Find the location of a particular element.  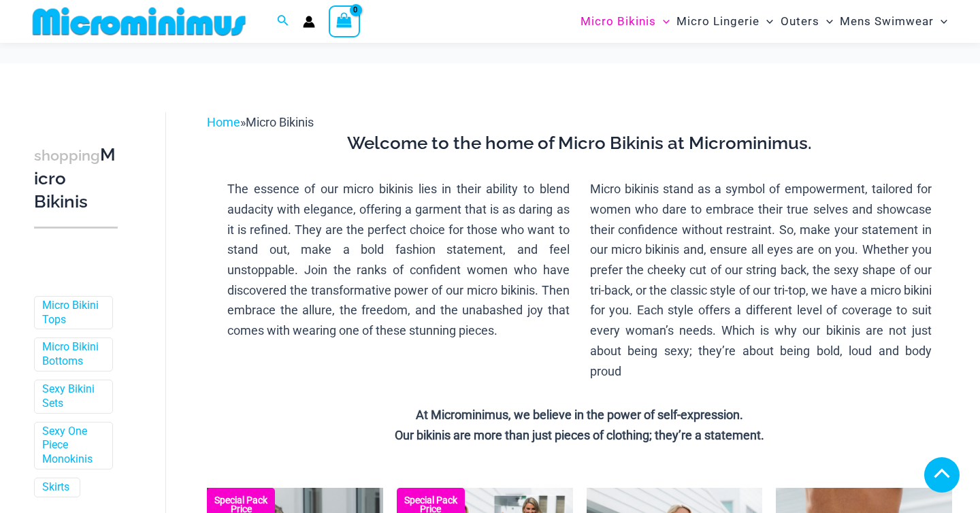

strong: Our bikinis are more than just pieces of clothing; they’re a statement. is located at coordinates (579, 435).